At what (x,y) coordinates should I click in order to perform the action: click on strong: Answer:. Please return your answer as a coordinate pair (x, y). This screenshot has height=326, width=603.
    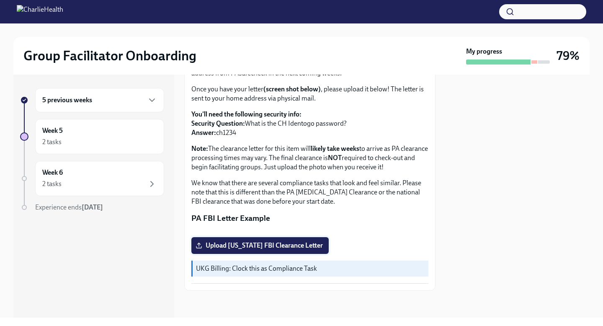
    Looking at the image, I should click on (203, 132).